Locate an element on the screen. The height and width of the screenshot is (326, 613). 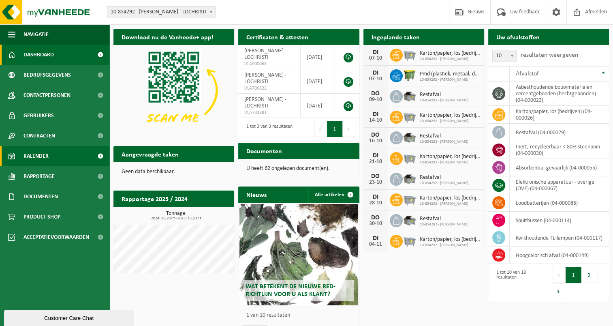
td: hoogcalorisch afval (04-000149) is located at coordinates (559, 255).